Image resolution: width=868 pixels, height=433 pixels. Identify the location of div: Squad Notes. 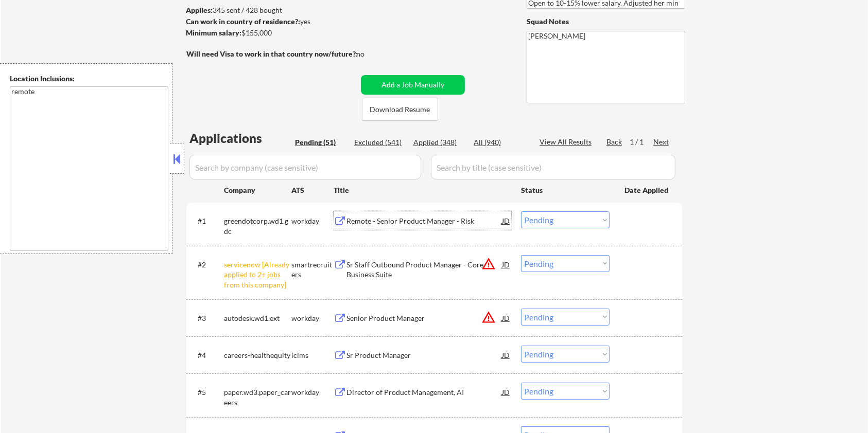
(606, 21).